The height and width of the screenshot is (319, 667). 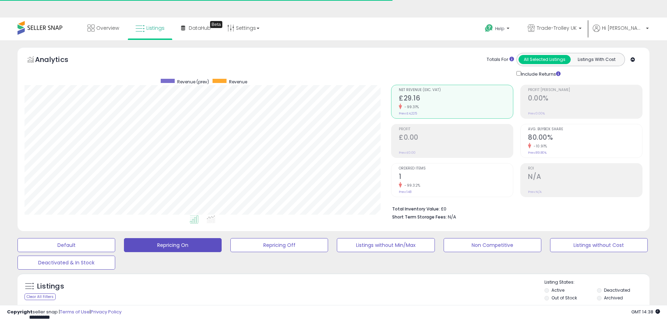 I want to click on small: Prev: £0.00, so click(x=407, y=153).